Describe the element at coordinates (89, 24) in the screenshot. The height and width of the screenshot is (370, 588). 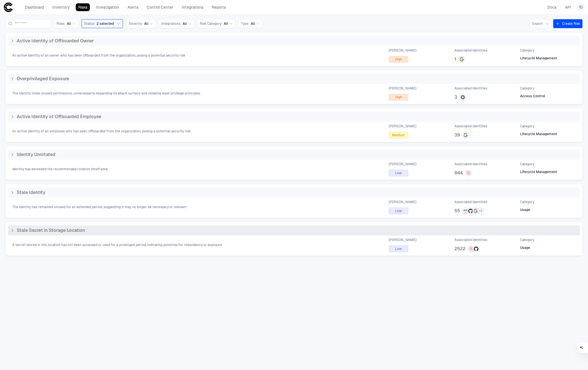
I see `span: Status` at that location.